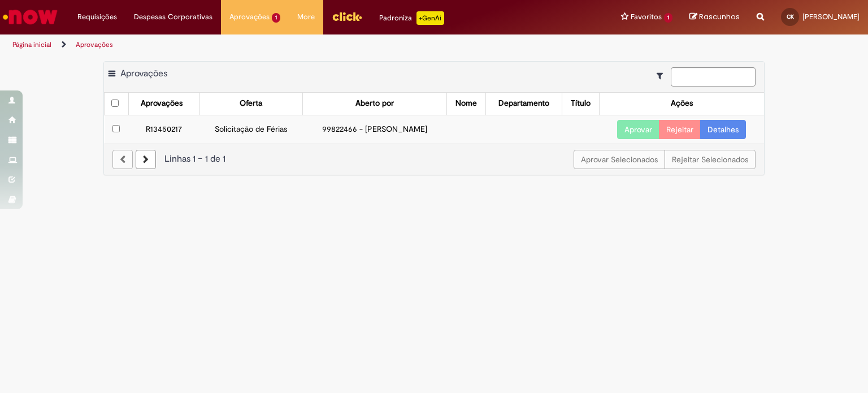  Describe the element at coordinates (434, 159) in the screenshot. I see `div: Linhas 1 − 1 de 1` at that location.